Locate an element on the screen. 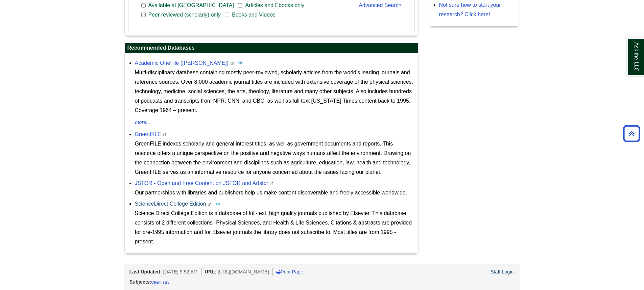  a: Back to Top is located at coordinates (632, 134).